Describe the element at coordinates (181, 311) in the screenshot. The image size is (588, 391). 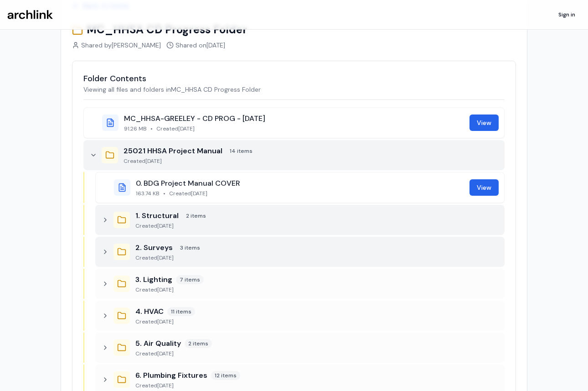
I see `span: 11 items` at that location.